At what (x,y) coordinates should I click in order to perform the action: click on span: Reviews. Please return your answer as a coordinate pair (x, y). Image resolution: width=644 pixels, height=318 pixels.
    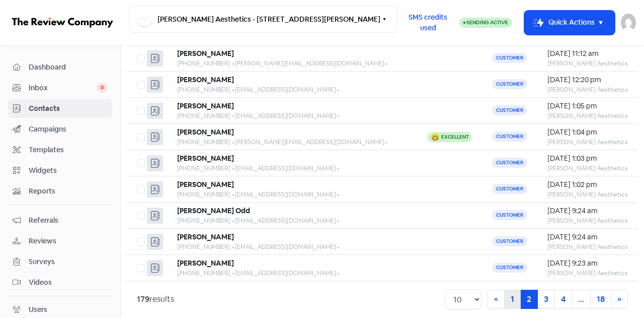
    Looking at the image, I should click on (68, 241).